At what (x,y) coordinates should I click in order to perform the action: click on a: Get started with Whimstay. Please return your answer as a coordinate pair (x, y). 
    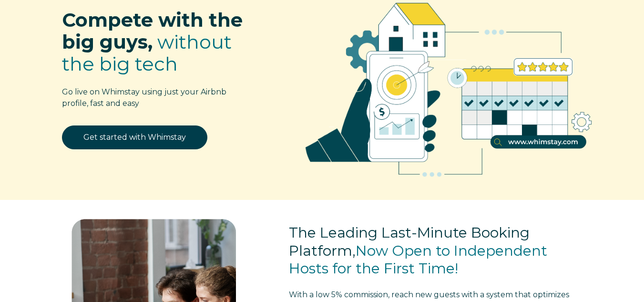
    Looking at the image, I should click on (135, 137).